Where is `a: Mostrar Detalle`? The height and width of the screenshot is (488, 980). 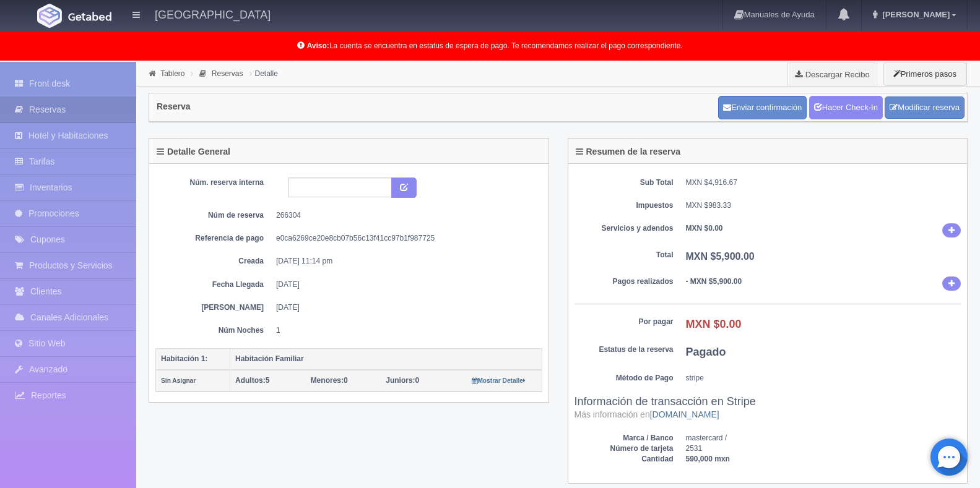 a: Mostrar Detalle is located at coordinates (498, 381).